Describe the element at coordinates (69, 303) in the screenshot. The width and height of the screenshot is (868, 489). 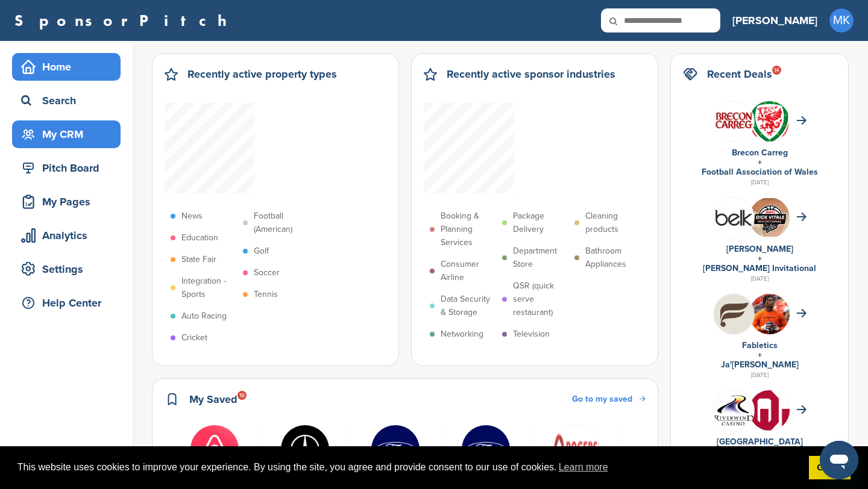
I see `div: Help Center` at that location.